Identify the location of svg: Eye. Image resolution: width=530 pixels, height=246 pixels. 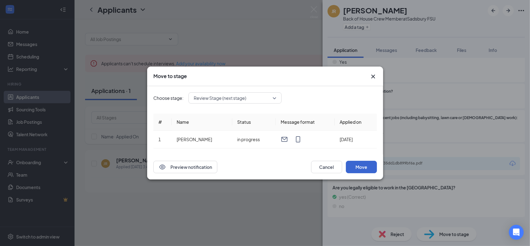
(162, 167).